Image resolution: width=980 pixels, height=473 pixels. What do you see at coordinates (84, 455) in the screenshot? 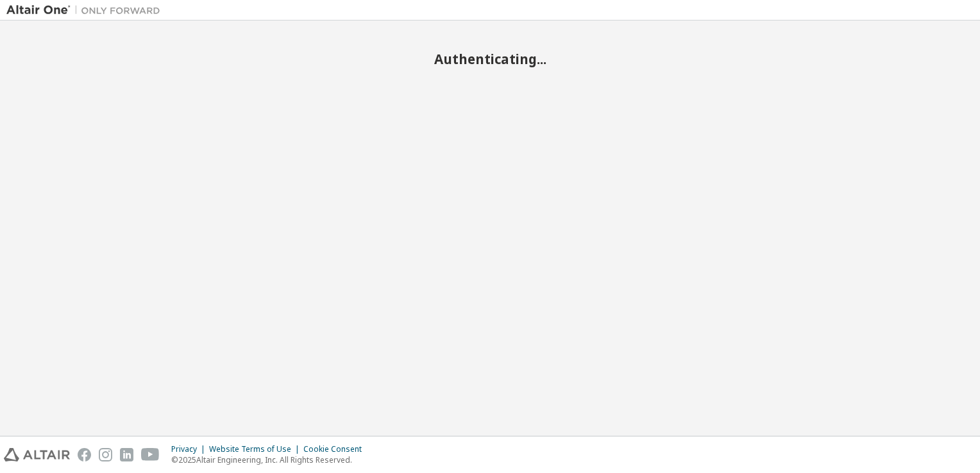
I see `img: facebook.svg` at bounding box center [84, 455].